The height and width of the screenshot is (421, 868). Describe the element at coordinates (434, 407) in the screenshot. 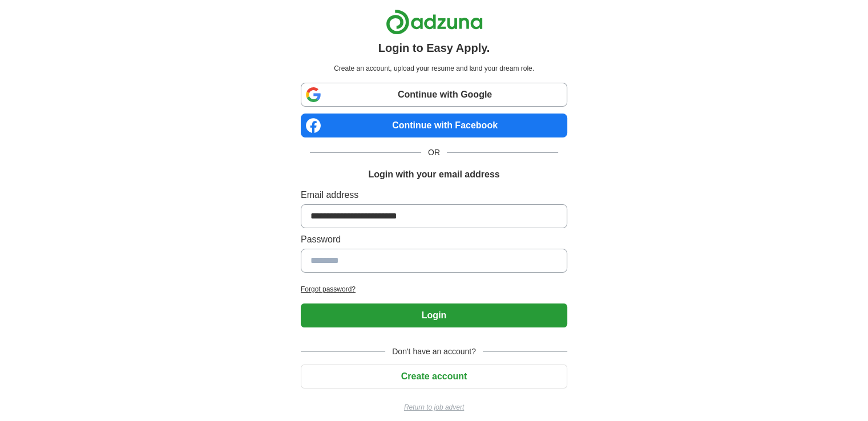

I see `a: Return to job advert` at that location.